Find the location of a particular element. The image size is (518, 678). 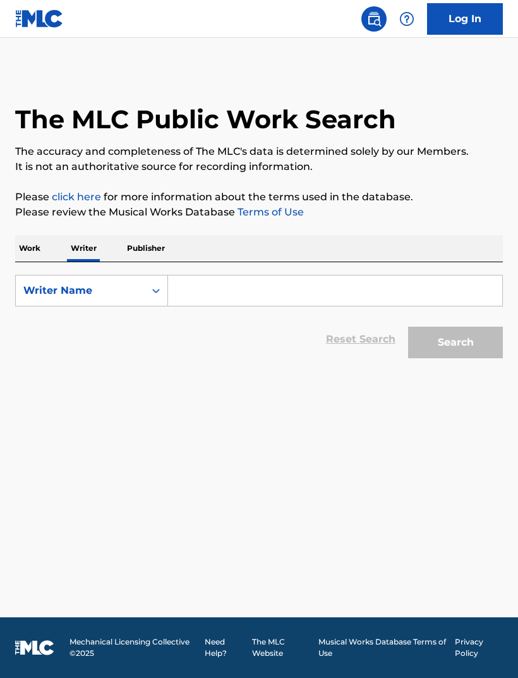

img: help is located at coordinates (407, 19).